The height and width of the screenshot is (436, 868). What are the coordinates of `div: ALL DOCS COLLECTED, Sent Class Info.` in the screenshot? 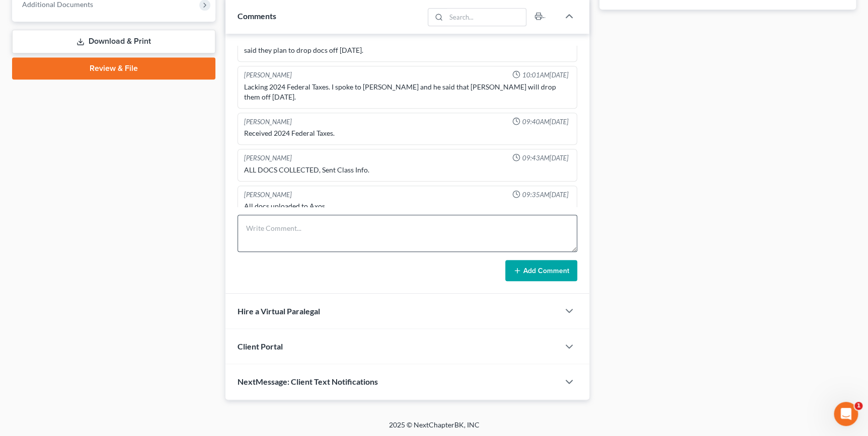 It's located at (407, 170).